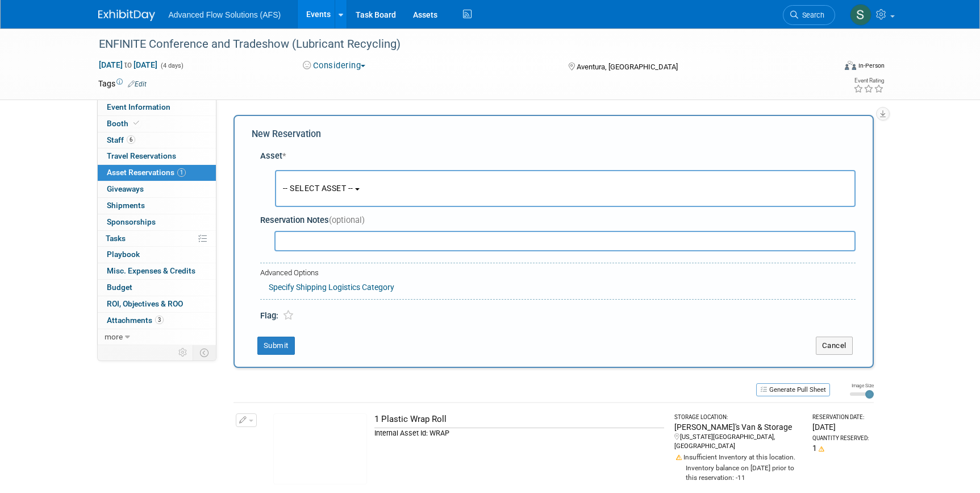 This screenshot has height=493, width=980. What do you see at coordinates (834, 346) in the screenshot?
I see `button: Cancel` at bounding box center [834, 346].